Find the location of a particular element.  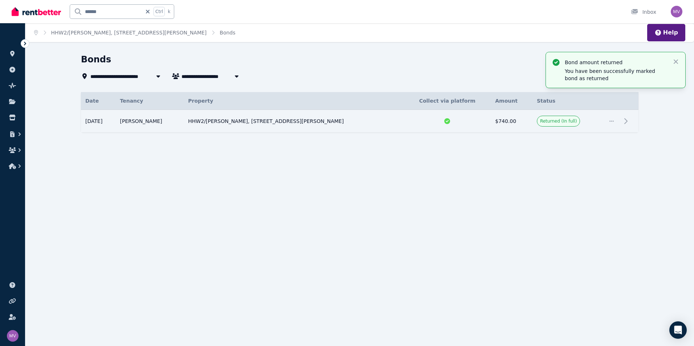

span: Returned (In full) is located at coordinates (559, 121).